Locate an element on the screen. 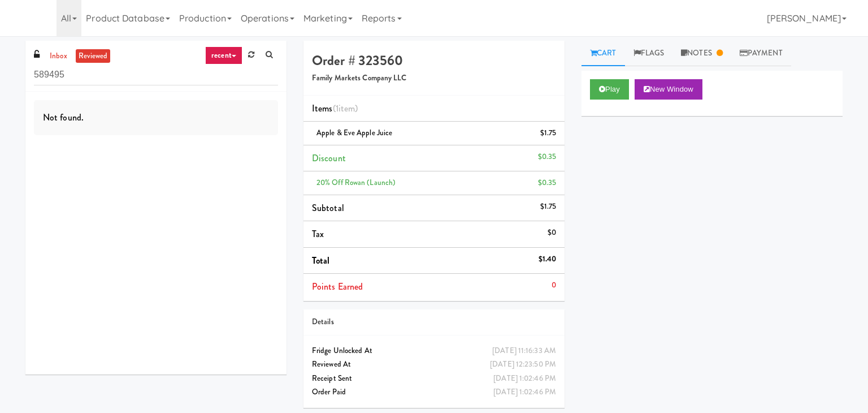 The width and height of the screenshot is (868, 413). input: Search vision orders is located at coordinates (156, 75).